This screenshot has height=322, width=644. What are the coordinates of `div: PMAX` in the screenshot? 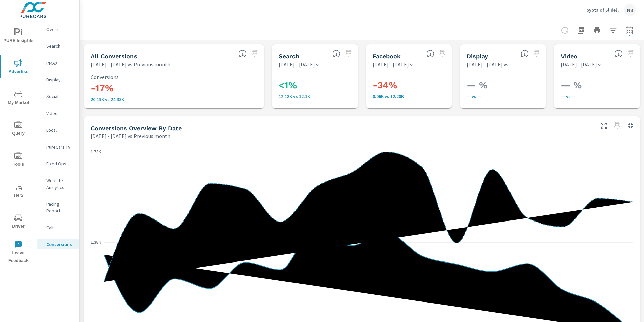 It's located at (58, 63).